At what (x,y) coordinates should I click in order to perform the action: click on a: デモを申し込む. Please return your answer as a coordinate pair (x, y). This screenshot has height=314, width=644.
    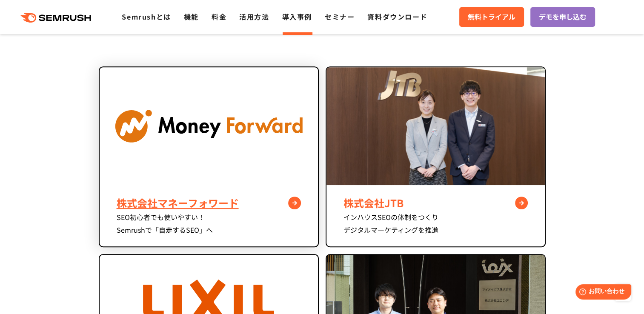
    Looking at the image, I should click on (563, 17).